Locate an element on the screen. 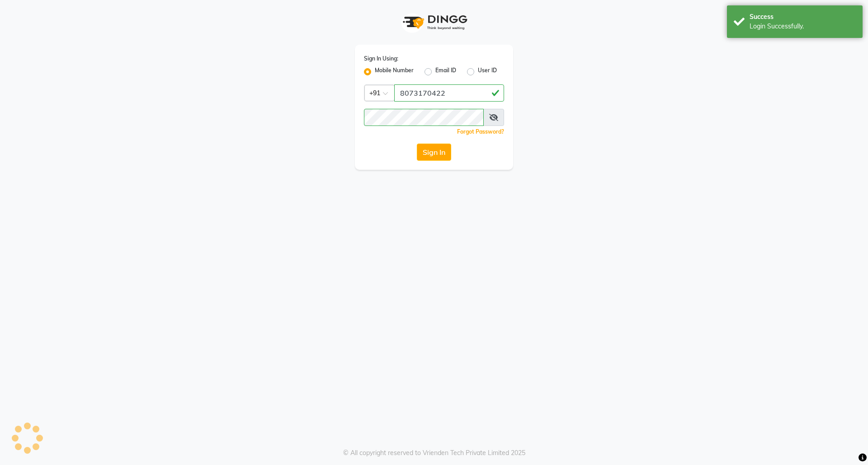 This screenshot has width=868, height=465. div: Login Successfully. is located at coordinates (802, 26).